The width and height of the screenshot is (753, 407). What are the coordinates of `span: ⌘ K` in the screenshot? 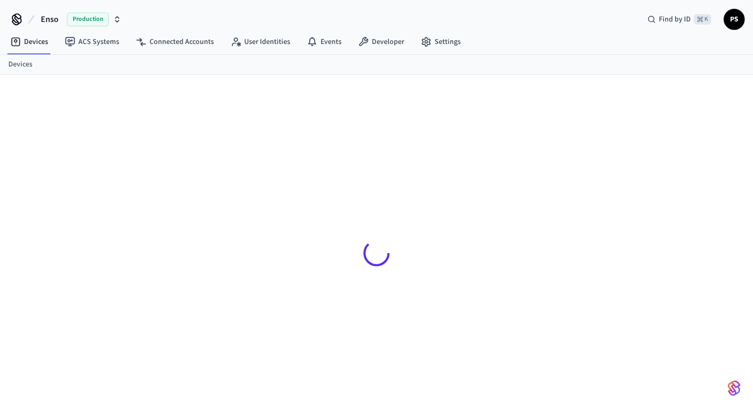 It's located at (702, 19).